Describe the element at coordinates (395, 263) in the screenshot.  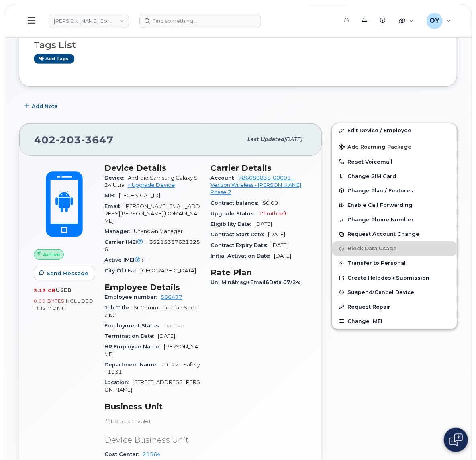
I see `button: Transfer to Personal` at that location.